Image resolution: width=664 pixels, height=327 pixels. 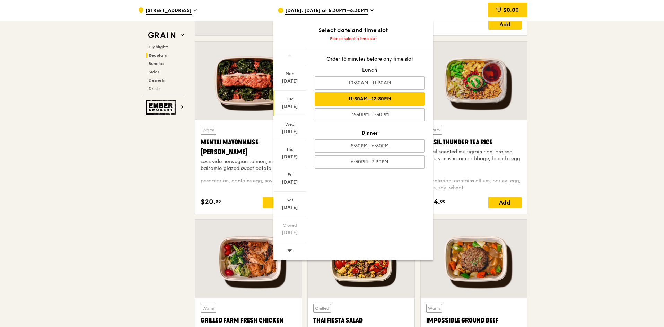 I want to click on span: $14., so click(x=433, y=202).